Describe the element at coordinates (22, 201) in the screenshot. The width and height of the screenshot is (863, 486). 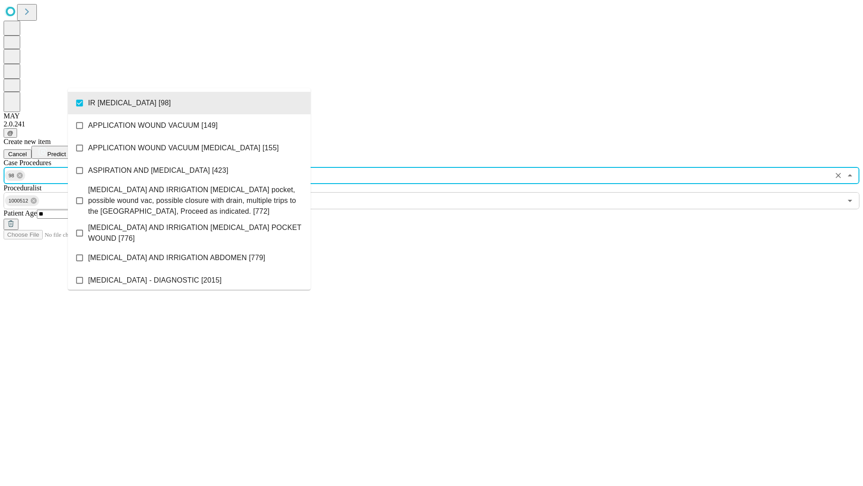
I see `div: 1000512` at that location.